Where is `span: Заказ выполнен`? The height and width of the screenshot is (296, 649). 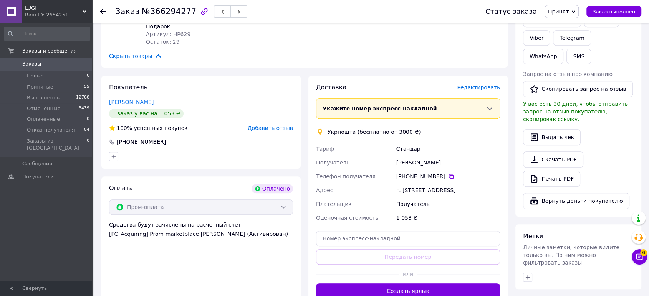 span: Заказ выполнен is located at coordinates (613, 12).